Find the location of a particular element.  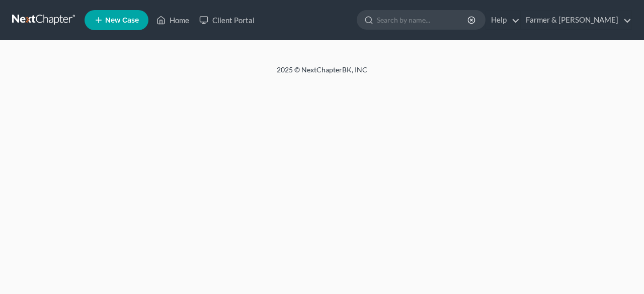

input: Search by name... is located at coordinates (423, 20).